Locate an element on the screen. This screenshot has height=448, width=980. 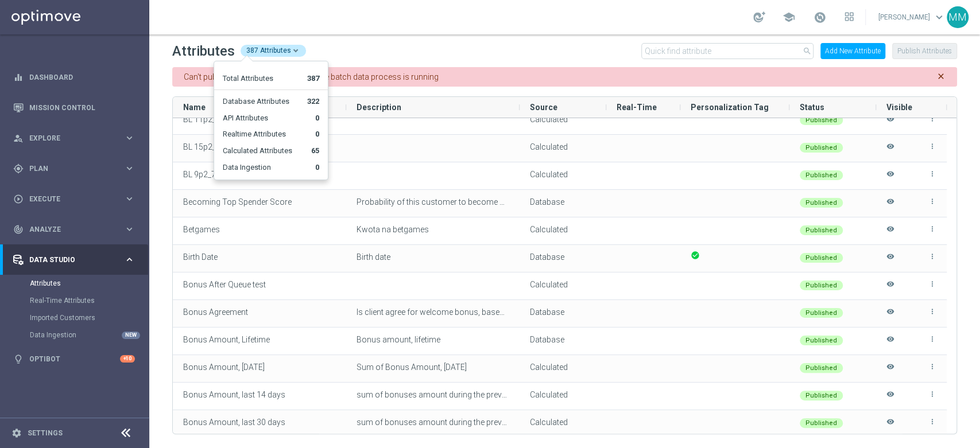
span: BL 11p2_7d AQ is located at coordinates (210, 120).